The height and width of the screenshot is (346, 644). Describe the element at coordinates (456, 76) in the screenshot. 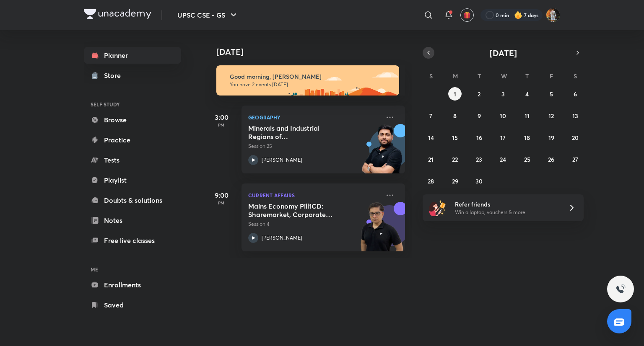

I see `abbr: Monday` at that location.